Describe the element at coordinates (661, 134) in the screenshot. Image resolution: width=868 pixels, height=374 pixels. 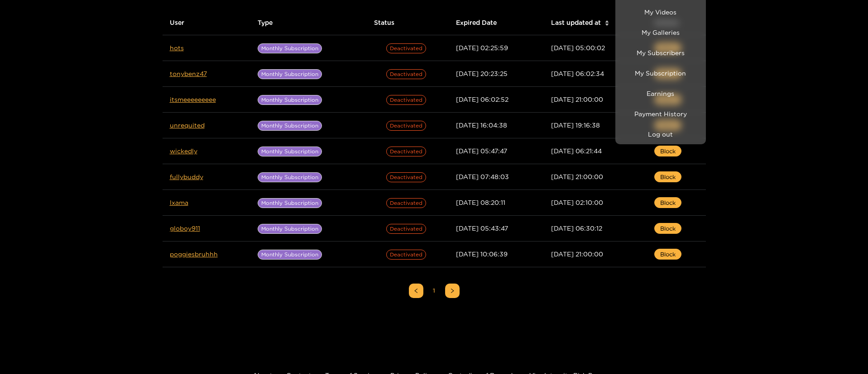
I see `button: Log out` at that location.